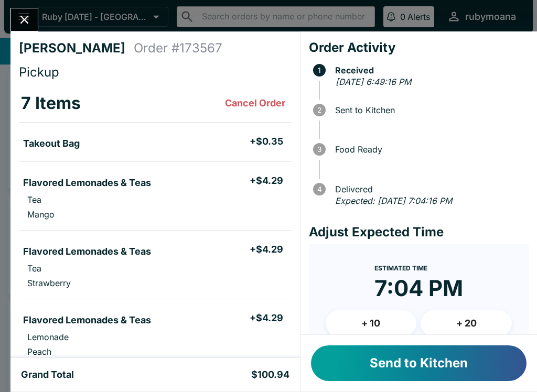 This screenshot has height=392, width=537. What do you see at coordinates (39, 352) in the screenshot?
I see `p: Peach` at bounding box center [39, 352].